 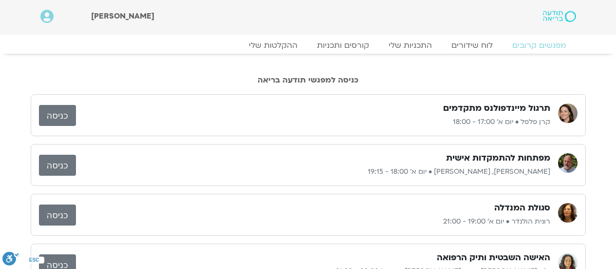 What do you see at coordinates (494, 257) in the screenshot?
I see `h3: האישה השבטית ותיק הרפואה` at bounding box center [494, 257].